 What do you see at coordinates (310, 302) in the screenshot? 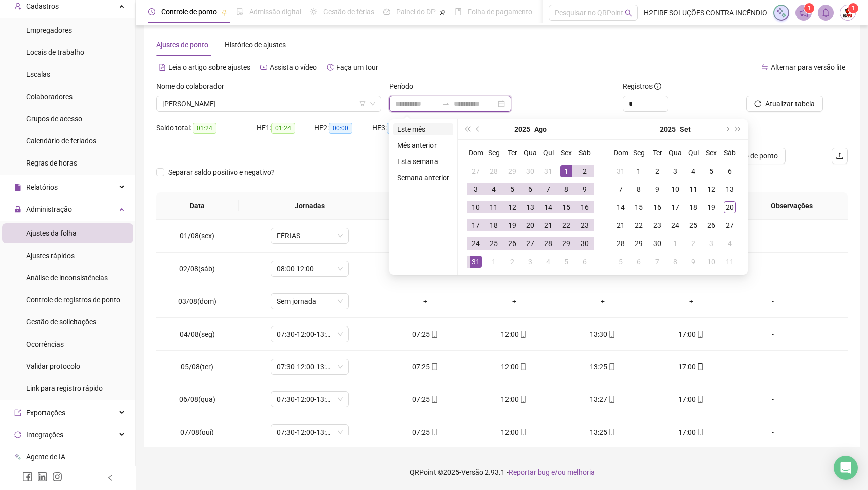
I see `span: Sem jornada` at bounding box center [310, 302].